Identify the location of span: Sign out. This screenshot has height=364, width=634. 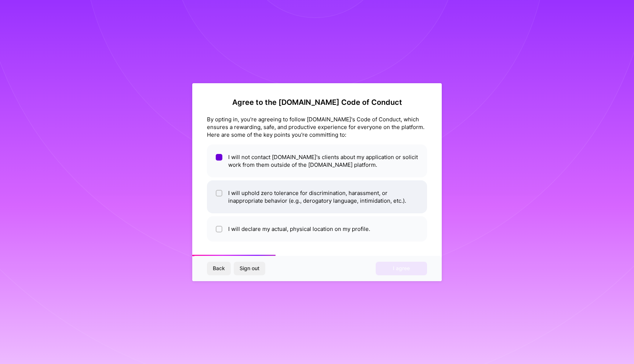
(249, 268).